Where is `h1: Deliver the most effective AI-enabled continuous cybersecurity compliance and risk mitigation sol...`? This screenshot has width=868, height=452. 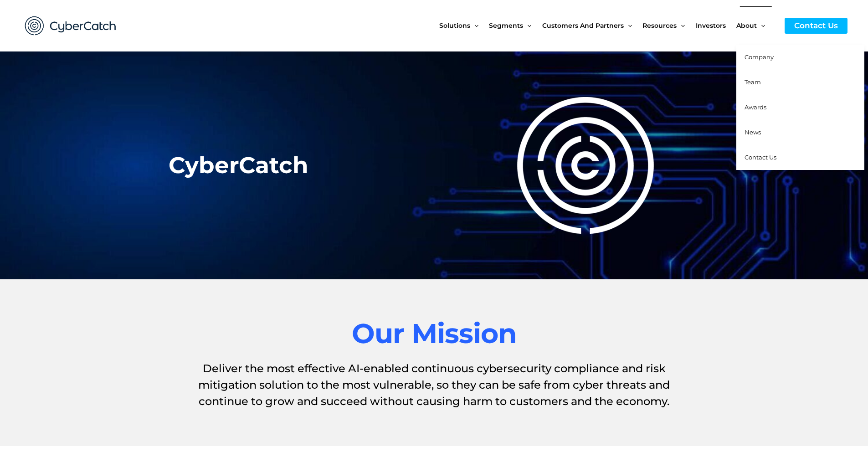
h1: Deliver the most effective AI-enabled continuous cybersecurity compliance and risk mitigation sol... is located at coordinates (434, 385).